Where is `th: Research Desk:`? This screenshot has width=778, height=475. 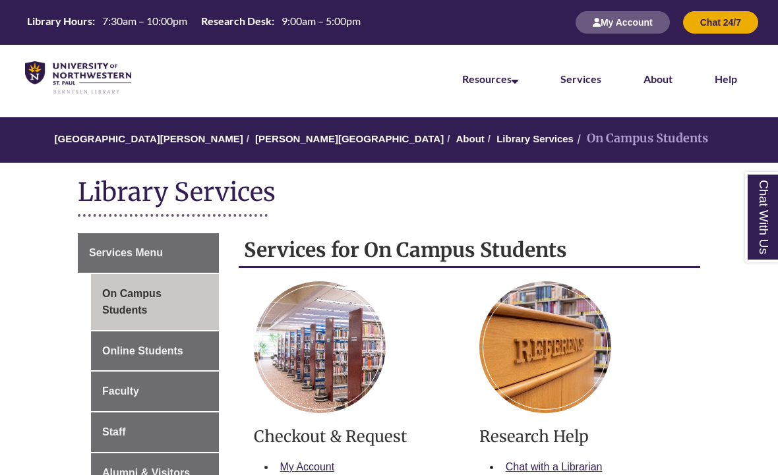
th: Research Desk: is located at coordinates (236, 21).